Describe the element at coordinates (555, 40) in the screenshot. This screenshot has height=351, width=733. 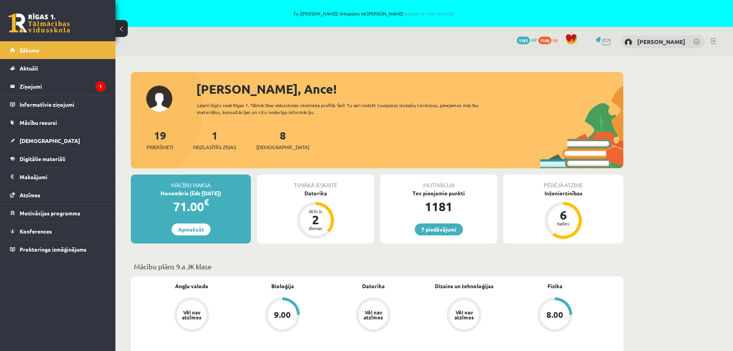
I see `span: xp` at that location.